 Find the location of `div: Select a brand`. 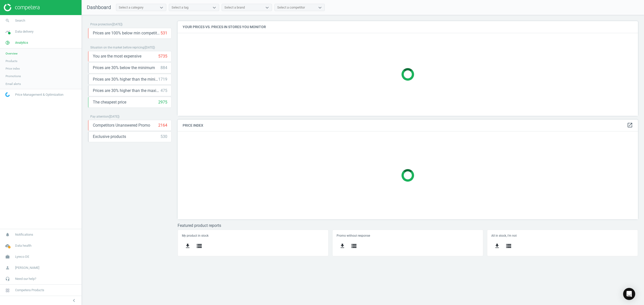

div: Select a brand is located at coordinates (234, 8).